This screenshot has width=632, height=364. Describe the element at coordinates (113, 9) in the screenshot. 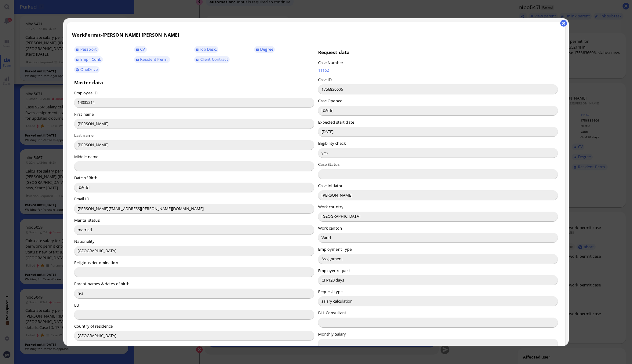

I see `p: Dear Accenture,` at that location.